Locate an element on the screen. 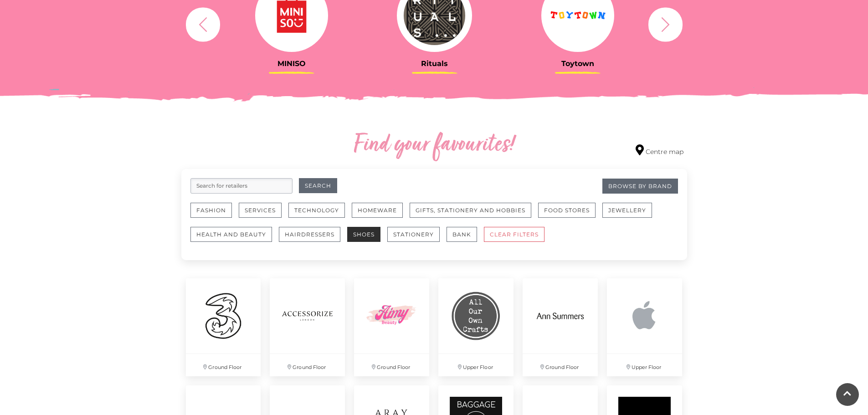  button: Services is located at coordinates (260, 210).